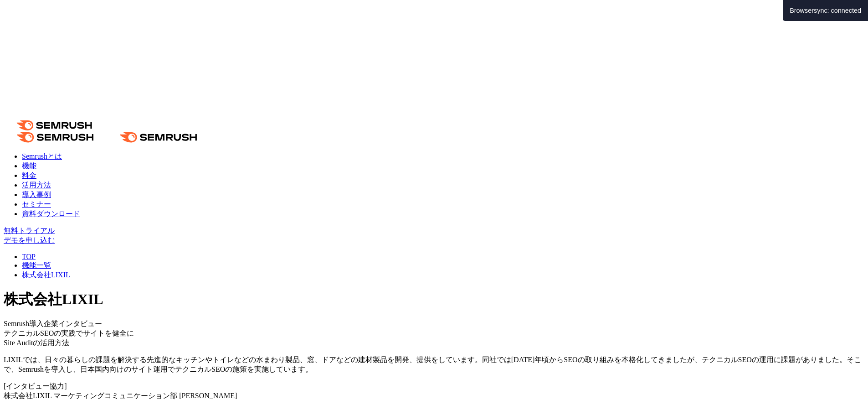  What do you see at coordinates (434, 338) in the screenshot?
I see `div: テクニカルSEOの実践でサイトを健全に Site Auditの活用方法` at bounding box center [434, 338].